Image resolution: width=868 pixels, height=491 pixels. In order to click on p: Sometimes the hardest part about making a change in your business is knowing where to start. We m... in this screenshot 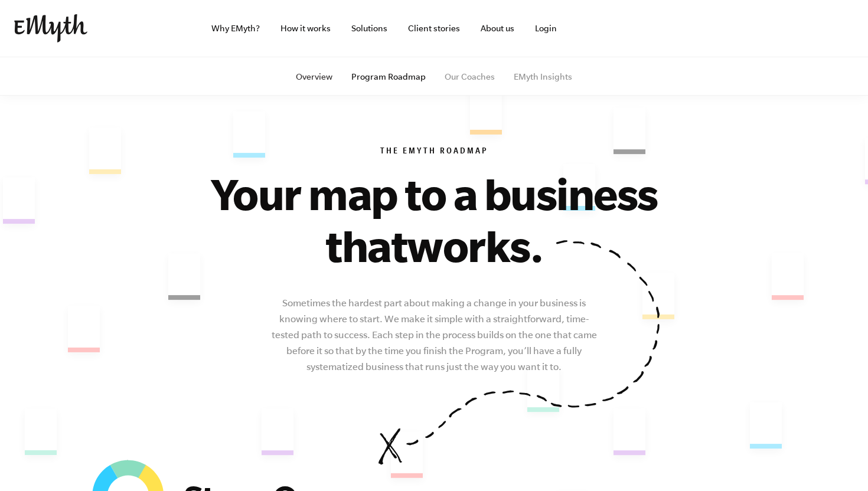, I will do `click(434, 335)`.